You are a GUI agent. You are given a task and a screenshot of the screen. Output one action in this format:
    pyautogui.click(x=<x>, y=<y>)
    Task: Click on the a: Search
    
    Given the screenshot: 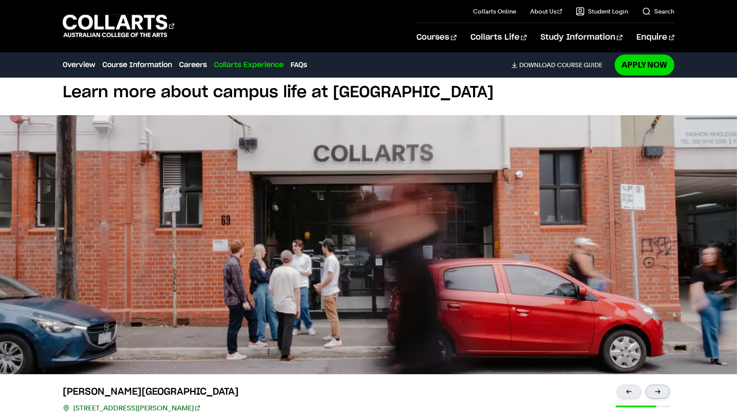 What is the action you would take?
    pyautogui.click(x=659, y=11)
    